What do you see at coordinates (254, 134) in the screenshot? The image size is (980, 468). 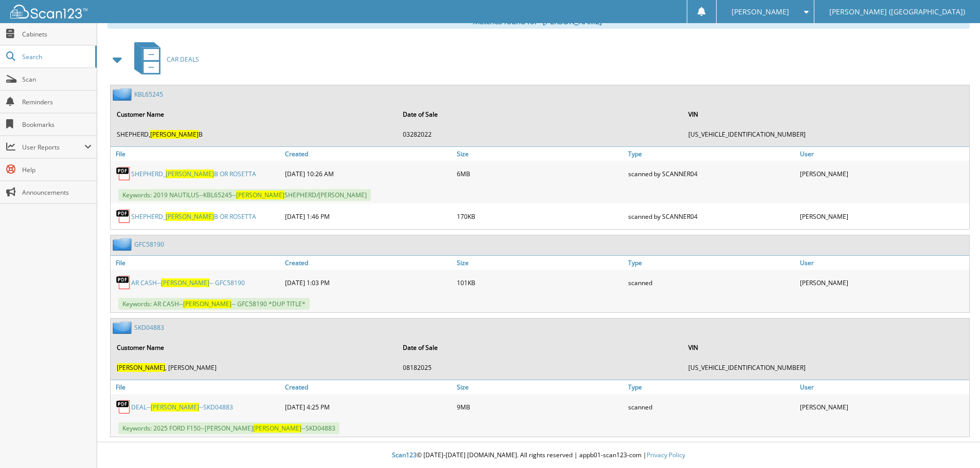 I see `td: SHEPHERD, B` at bounding box center [254, 134].